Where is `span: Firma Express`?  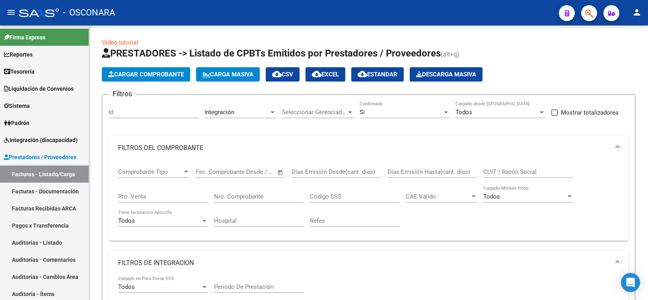 span: Firma Express is located at coordinates (25, 37).